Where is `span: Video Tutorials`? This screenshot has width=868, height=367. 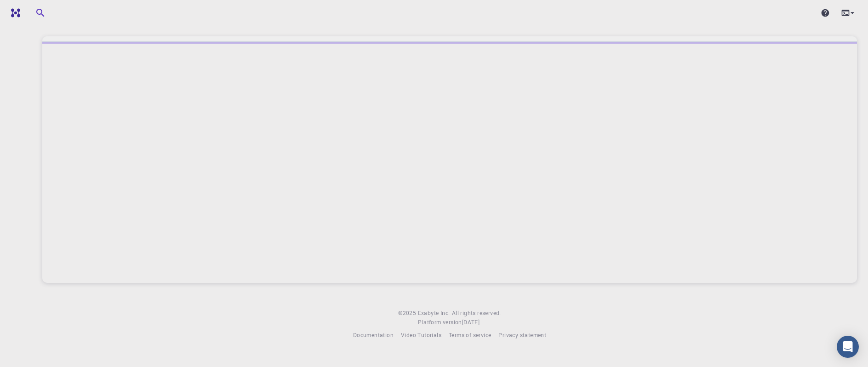 span: Video Tutorials is located at coordinates (421, 335).